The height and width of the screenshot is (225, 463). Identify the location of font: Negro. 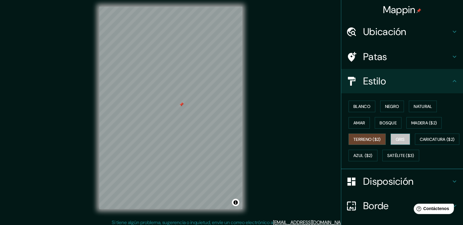
(392, 106).